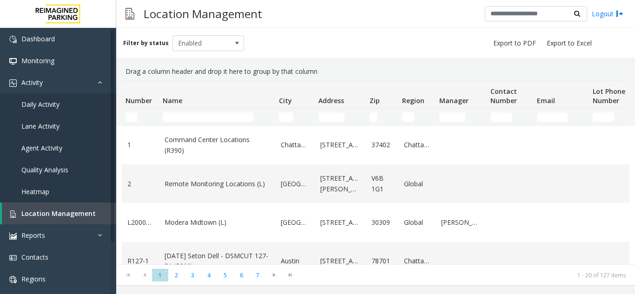  Describe the element at coordinates (417, 117) in the screenshot. I see `td: Region Filter` at that location.